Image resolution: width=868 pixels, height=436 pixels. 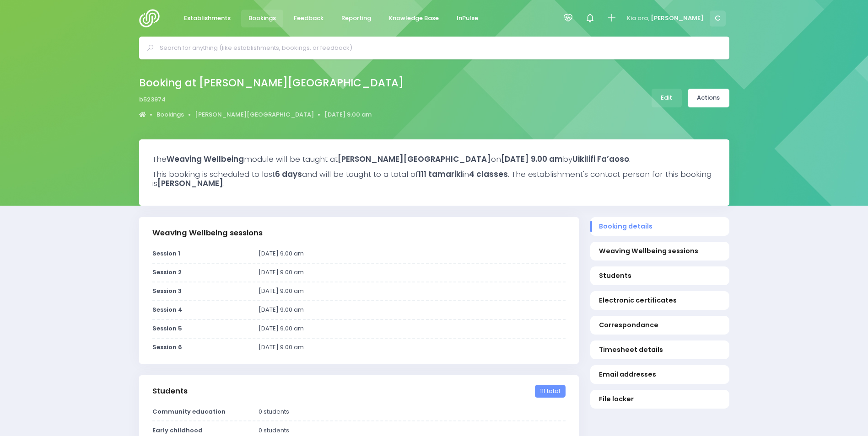 I want to click on a: Knowledge Base, so click(x=414, y=18).